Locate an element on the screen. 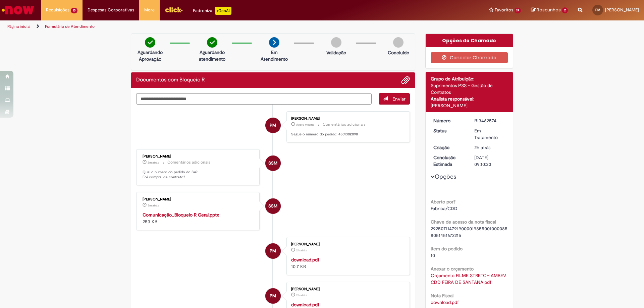 Image resolution: width=644 pixels, height=308 pixels. time: 29/08/2025 16:21:50 is located at coordinates (305, 124).